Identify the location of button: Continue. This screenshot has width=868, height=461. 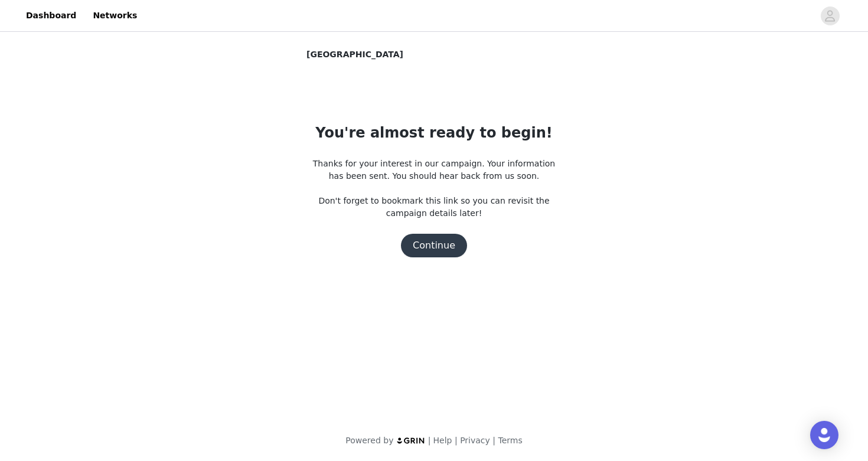
(434, 245).